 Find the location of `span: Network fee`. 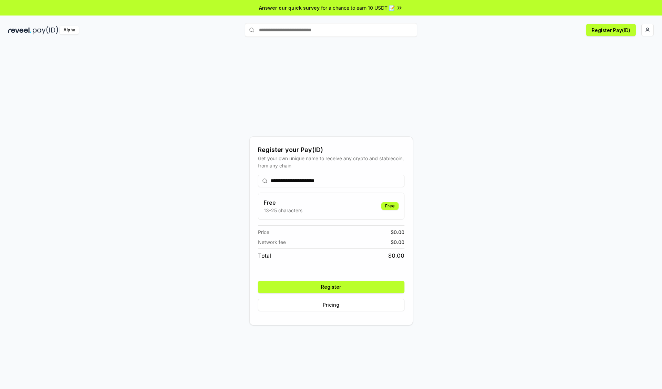

span: Network fee is located at coordinates (272, 242).